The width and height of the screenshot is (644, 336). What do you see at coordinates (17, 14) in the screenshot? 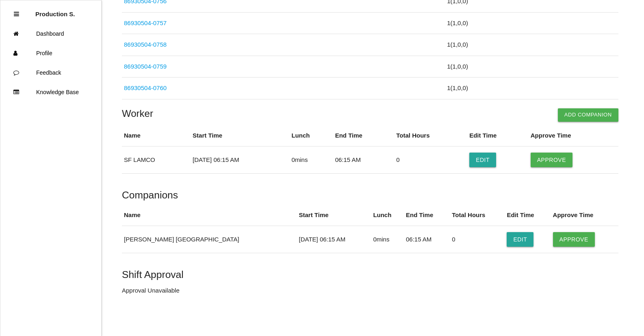
I see `div: Close` at bounding box center [17, 14].